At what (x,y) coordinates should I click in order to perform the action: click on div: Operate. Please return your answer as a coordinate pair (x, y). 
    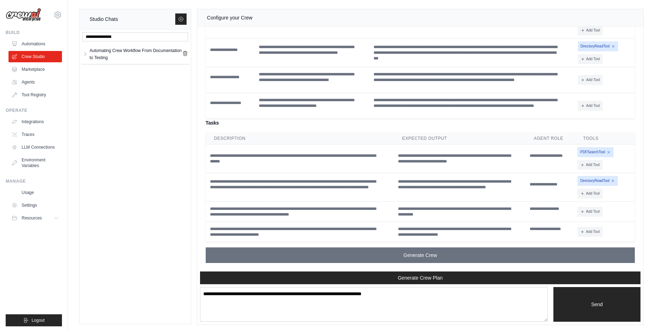
    Looking at the image, I should click on (34, 110).